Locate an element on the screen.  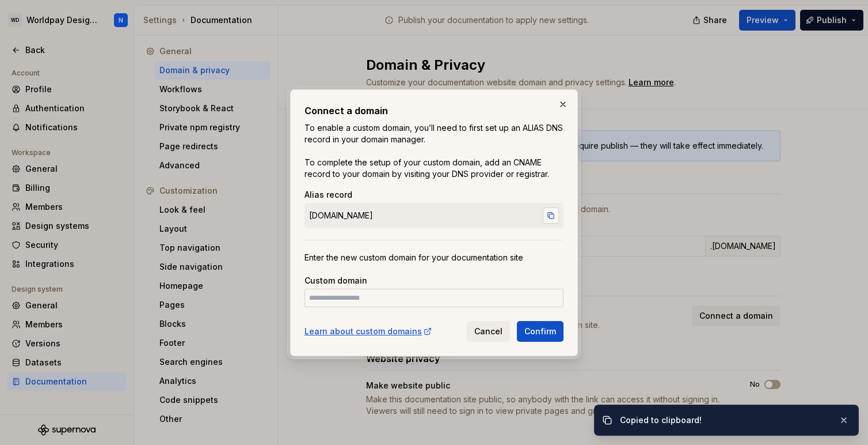
span: Cancel is located at coordinates (488, 332).